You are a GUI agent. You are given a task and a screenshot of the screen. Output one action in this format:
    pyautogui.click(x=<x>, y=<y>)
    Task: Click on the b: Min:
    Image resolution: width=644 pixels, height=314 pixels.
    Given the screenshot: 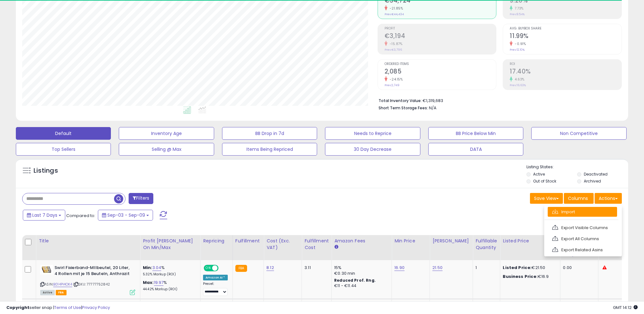 What is the action you would take?
    pyautogui.click(x=148, y=268)
    